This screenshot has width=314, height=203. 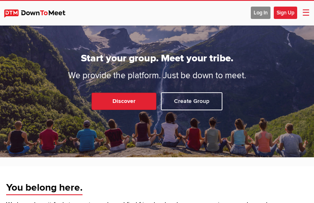 What do you see at coordinates (261, 13) in the screenshot?
I see `span: Log In` at bounding box center [261, 13].